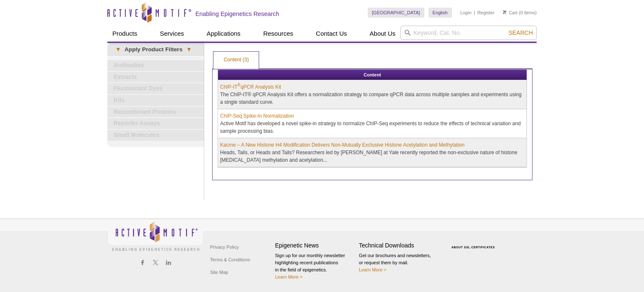 The height and width of the screenshot is (292, 644). What do you see at coordinates (510, 12) in the screenshot?
I see `a: Cart` at bounding box center [510, 12].